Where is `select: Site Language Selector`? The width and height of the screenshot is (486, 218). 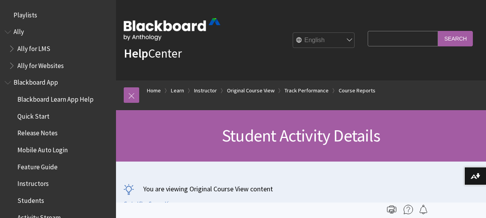
select: Site Language Selector is located at coordinates (324, 41).